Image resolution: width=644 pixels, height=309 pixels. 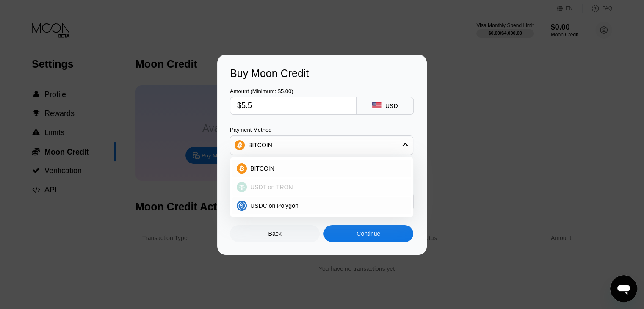 What do you see at coordinates (322, 206) in the screenshot?
I see `div: USDC on Polygon` at bounding box center [322, 206].